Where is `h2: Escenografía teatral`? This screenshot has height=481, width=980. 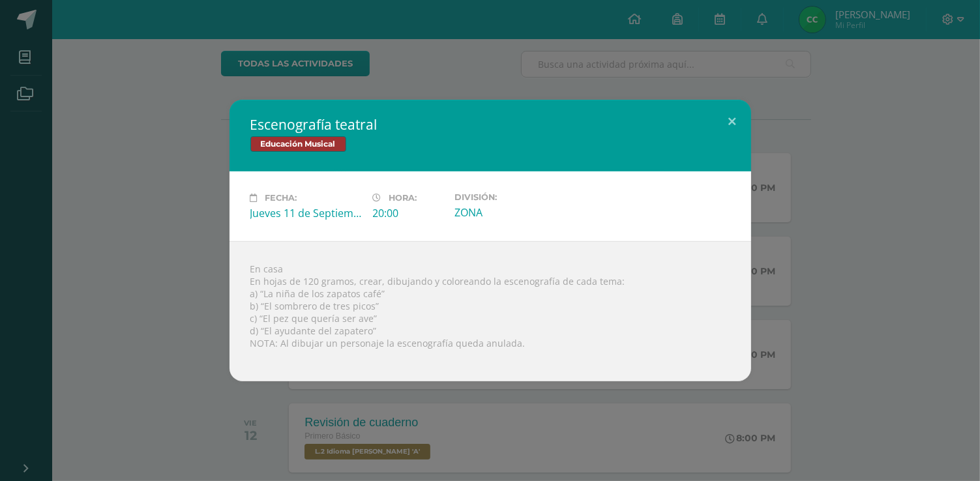 h2: Escenografía teatral is located at coordinates (491, 124).